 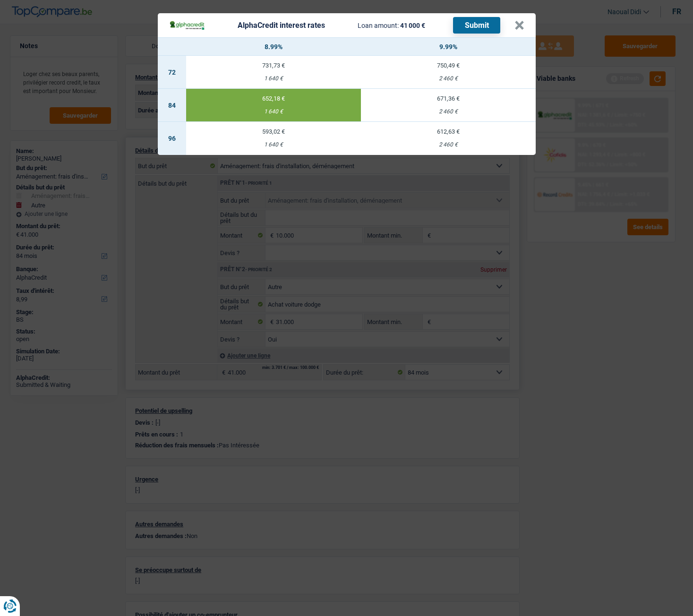 I want to click on div: 652,18 €, so click(x=274, y=99).